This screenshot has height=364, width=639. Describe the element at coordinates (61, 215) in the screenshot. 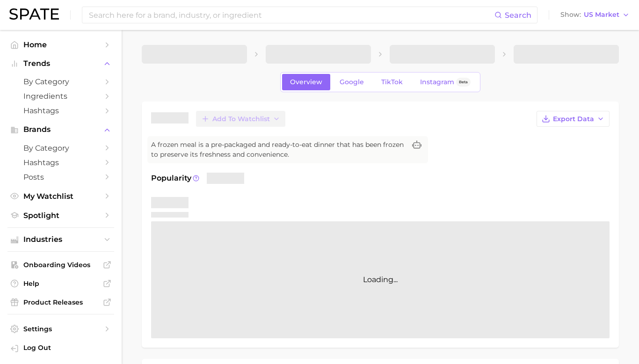

I see `a: Spotlight` at that location.